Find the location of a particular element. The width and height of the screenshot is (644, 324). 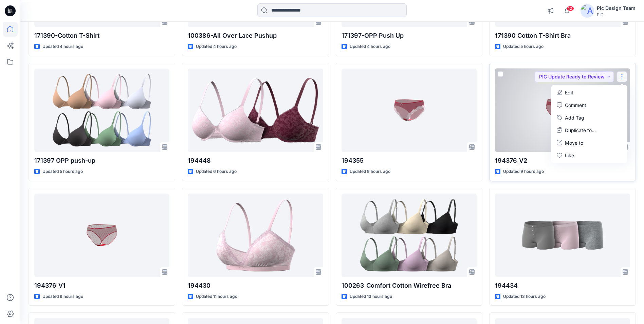

a: 171397 OPP push-up is located at coordinates (102, 110).